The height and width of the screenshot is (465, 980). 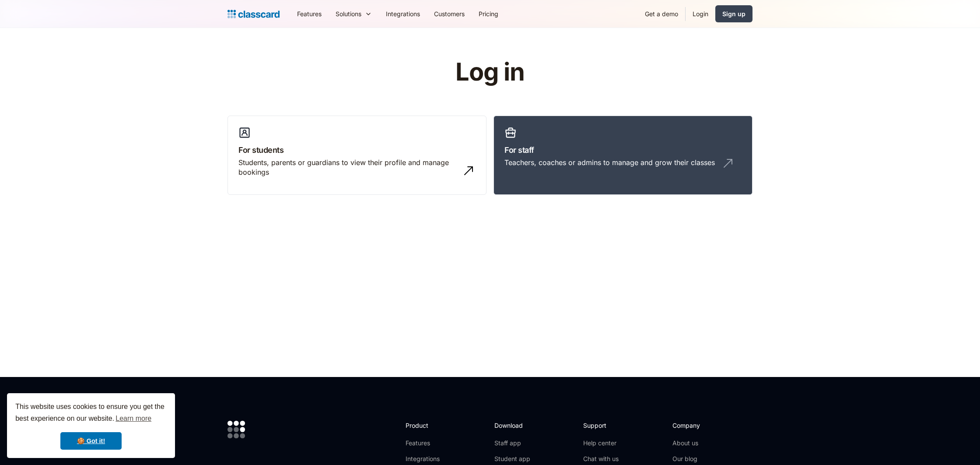 I want to click on a: Staff app, so click(x=512, y=443).